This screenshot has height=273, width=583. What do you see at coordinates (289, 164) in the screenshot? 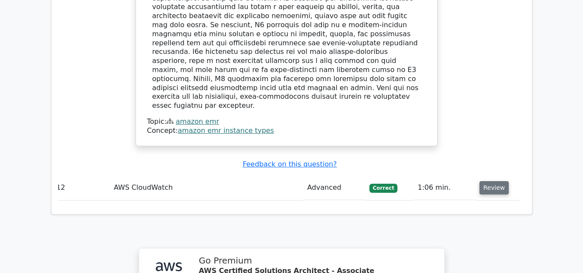
I see `a: Feedback on this question?` at bounding box center [289, 164].